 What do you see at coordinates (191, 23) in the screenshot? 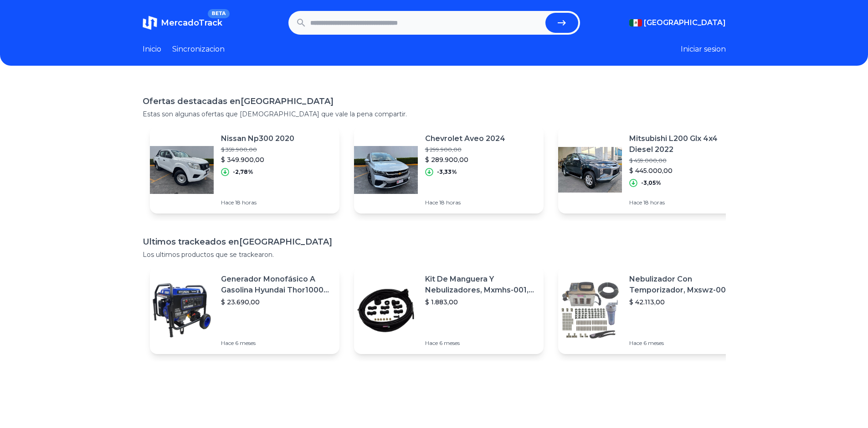
I see `span: MercadoTrack` at bounding box center [191, 23].